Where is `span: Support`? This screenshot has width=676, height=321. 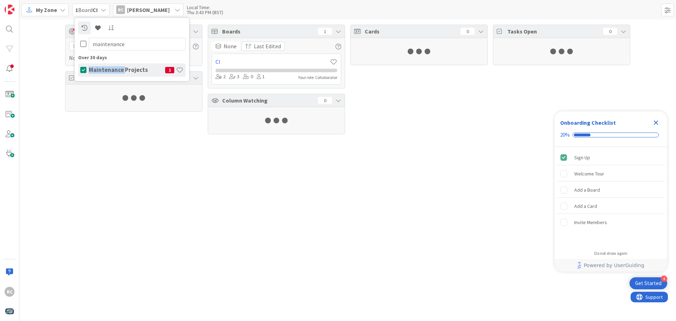
span: Support is located at coordinates (23, 5).